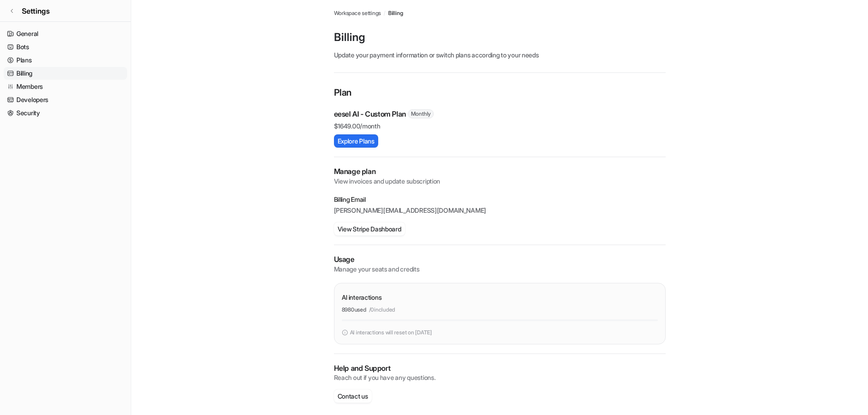 The width and height of the screenshot is (868, 415). What do you see at coordinates (500, 181) in the screenshot?
I see `p: View invoices and update subscription` at bounding box center [500, 181].